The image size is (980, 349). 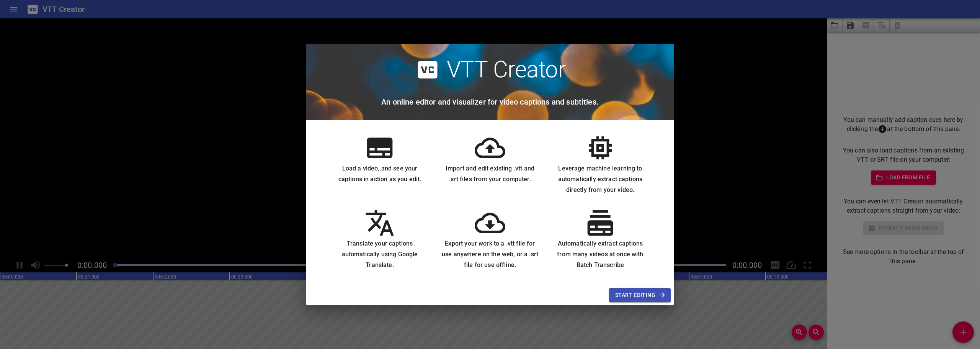 I want to click on h2: VTT Creator, so click(x=506, y=70).